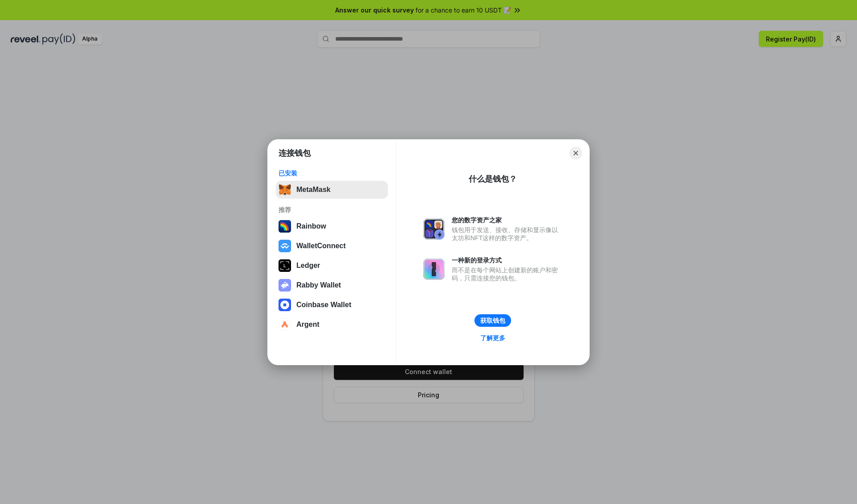  What do you see at coordinates (332, 324) in the screenshot?
I see `button: Argent` at bounding box center [332, 324].